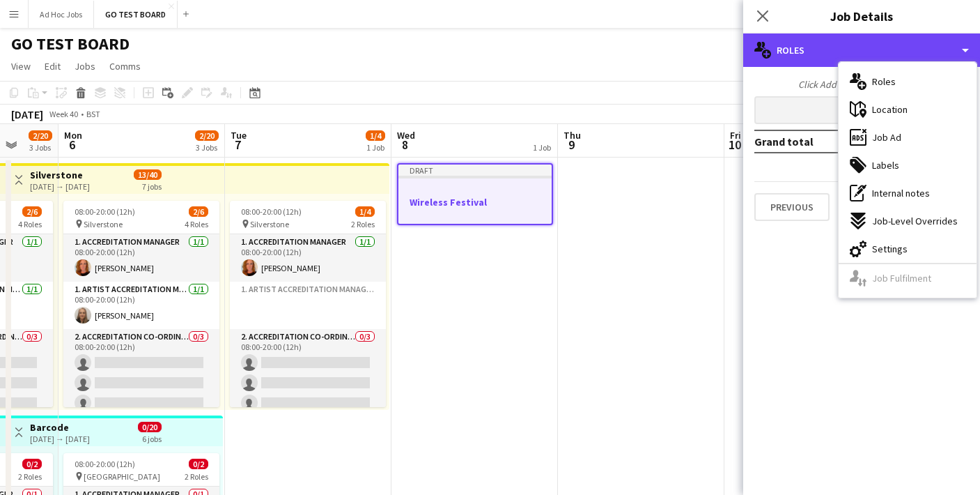  What do you see at coordinates (475, 202) in the screenshot?
I see `h3: Wireless Festival` at bounding box center [475, 202].